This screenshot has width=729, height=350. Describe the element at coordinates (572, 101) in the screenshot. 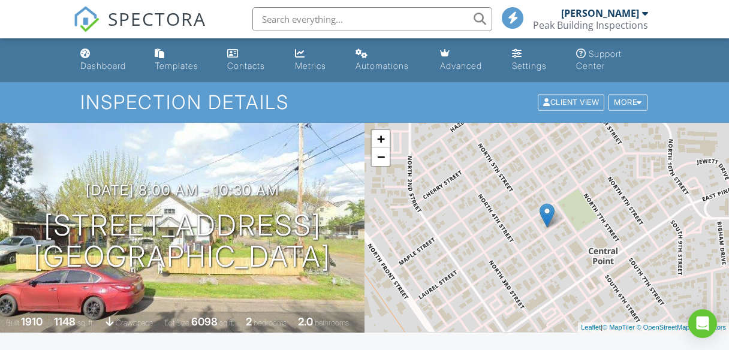

I see `a: Client View` at that location.